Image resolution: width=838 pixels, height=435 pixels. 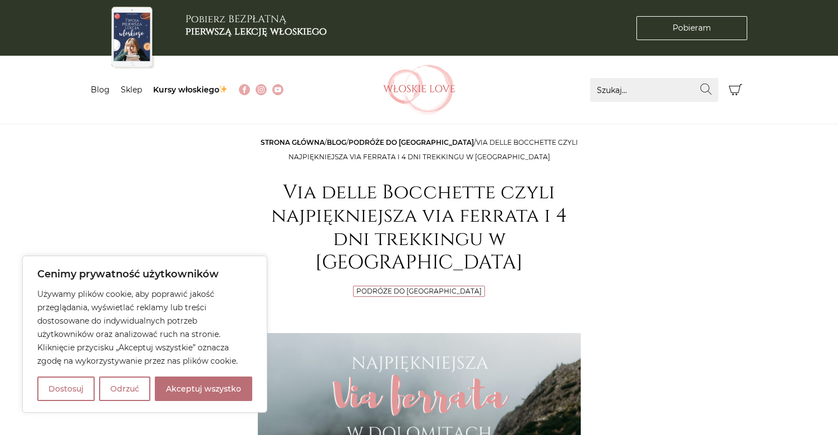 I want to click on p: Cenimy prywatność użytkowników, so click(x=145, y=274).